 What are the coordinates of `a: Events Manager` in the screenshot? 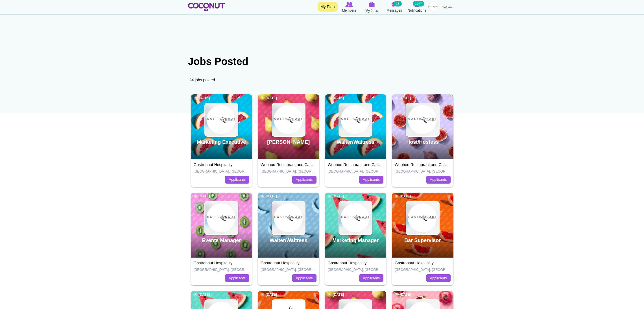 It's located at (221, 240).